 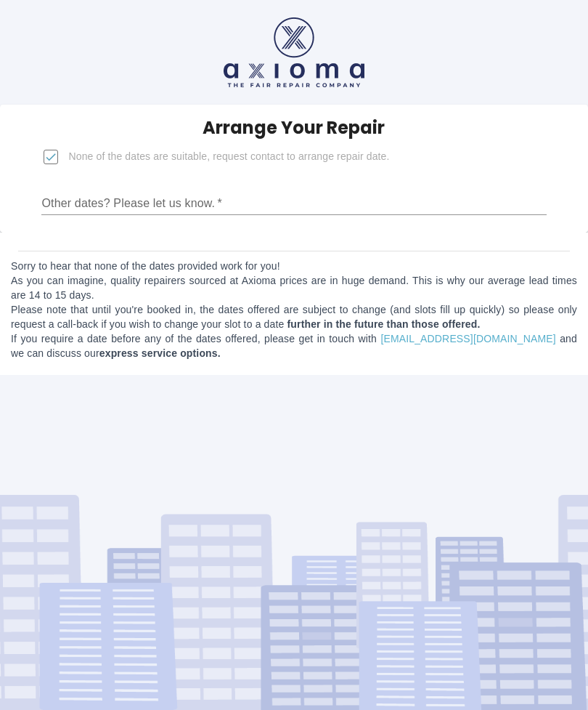 I want to click on span: None of the dates are suitable, request contact to arrange repair date., so click(x=229, y=157).